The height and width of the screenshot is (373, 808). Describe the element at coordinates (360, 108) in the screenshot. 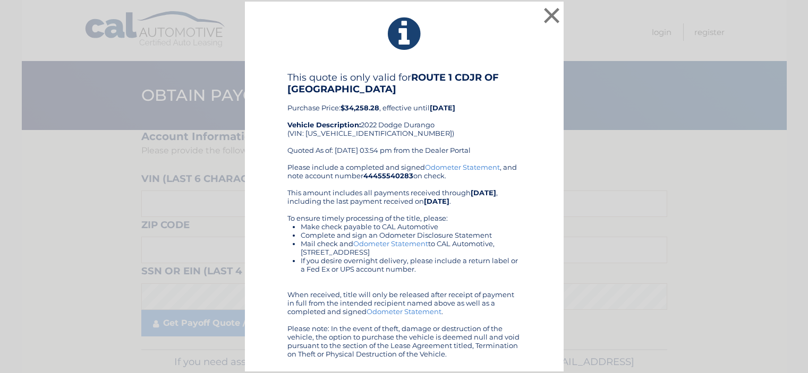

I see `b: $34,258.28` at that location.